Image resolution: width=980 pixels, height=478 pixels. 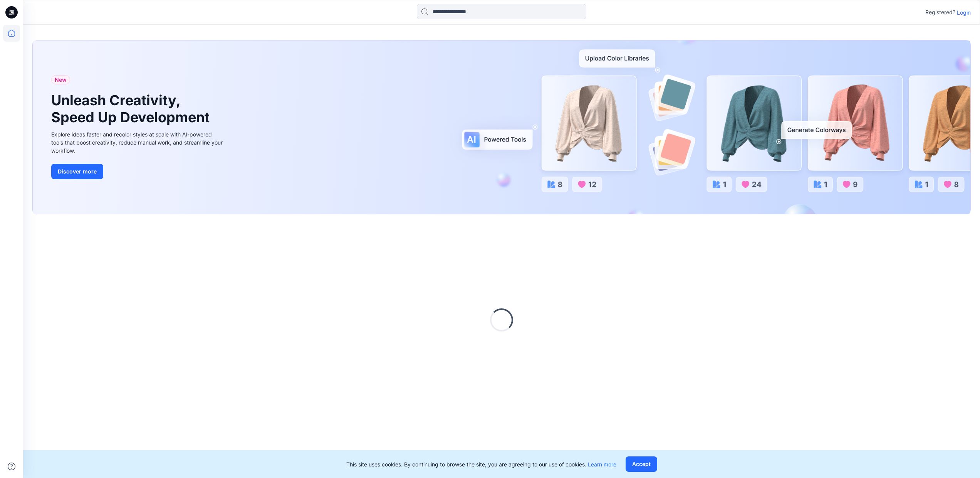 I want to click on p: Registered?, so click(x=941, y=12).